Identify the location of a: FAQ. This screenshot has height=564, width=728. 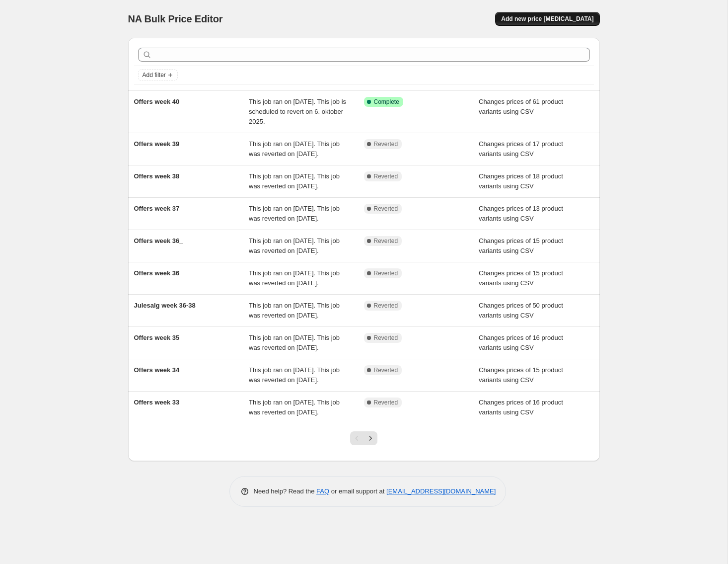
(323, 491).